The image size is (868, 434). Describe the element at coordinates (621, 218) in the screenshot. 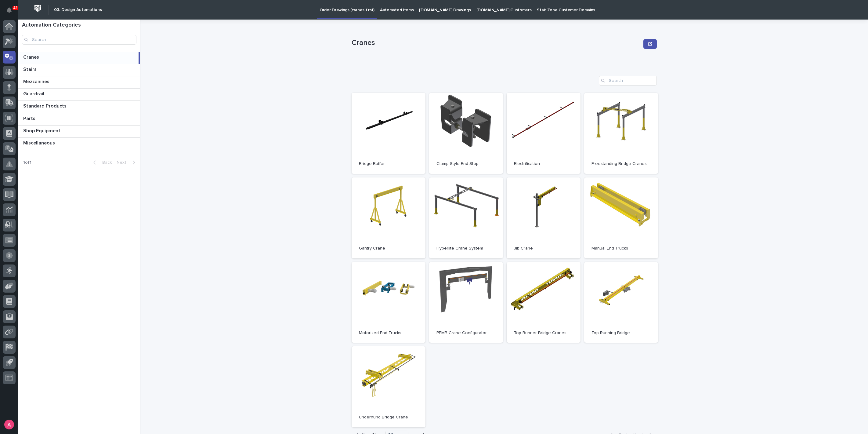

I see `a: Manual End Trucks` at that location.